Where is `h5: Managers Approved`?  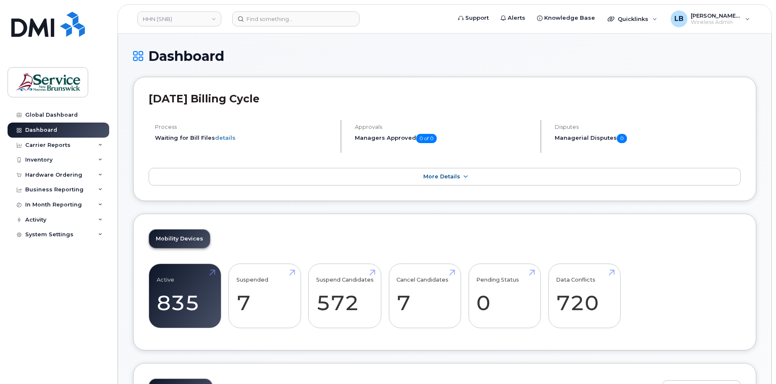
h5: Managers Approved is located at coordinates (444, 139).